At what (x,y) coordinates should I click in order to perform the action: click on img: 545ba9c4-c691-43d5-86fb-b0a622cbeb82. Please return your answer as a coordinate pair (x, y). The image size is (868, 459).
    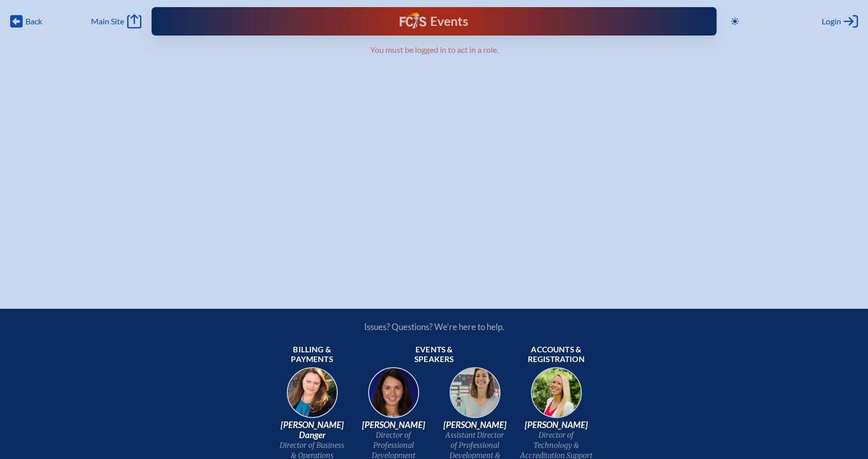
    Looking at the image, I should click on (475, 397).